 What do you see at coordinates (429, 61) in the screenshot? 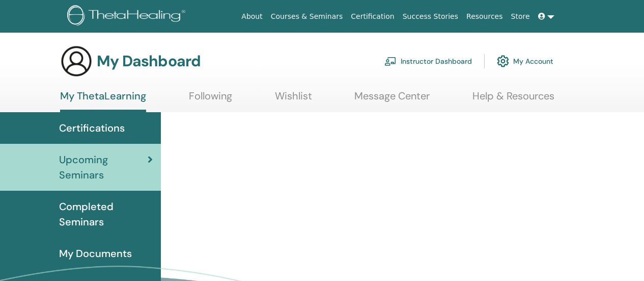
I see `a: Instructor Dashboard` at bounding box center [429, 61].